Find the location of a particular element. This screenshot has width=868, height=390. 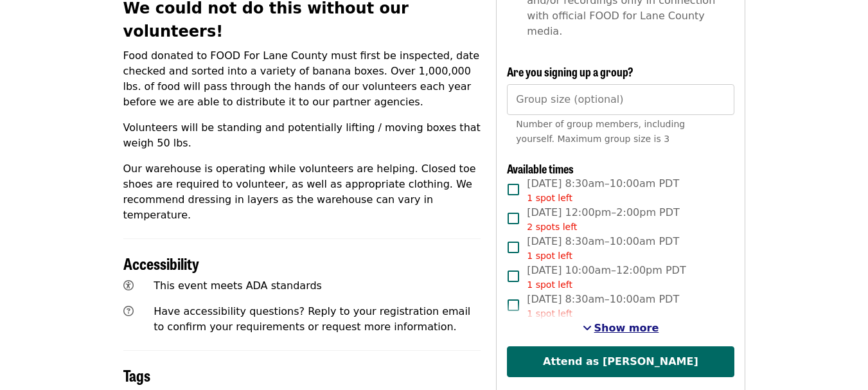

p: Our warehouse is operating while volunteers are helping. Closed toe shoes are required to volunte... is located at coordinates (302, 192).